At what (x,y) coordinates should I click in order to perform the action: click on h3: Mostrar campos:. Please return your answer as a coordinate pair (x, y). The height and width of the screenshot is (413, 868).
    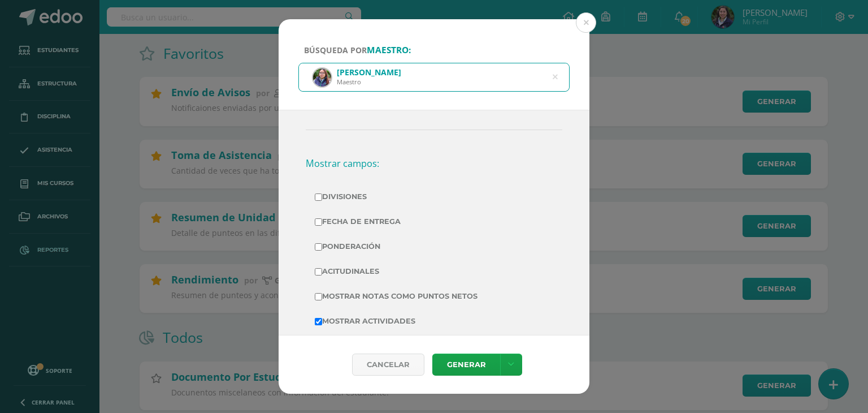
    Looking at the image, I should click on (434, 164).